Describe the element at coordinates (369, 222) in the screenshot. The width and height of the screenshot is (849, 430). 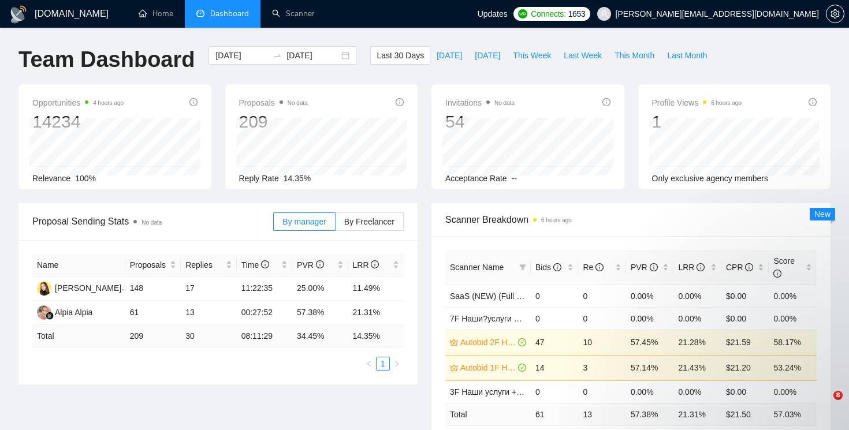
I see `span: By Freelancer` at that location.